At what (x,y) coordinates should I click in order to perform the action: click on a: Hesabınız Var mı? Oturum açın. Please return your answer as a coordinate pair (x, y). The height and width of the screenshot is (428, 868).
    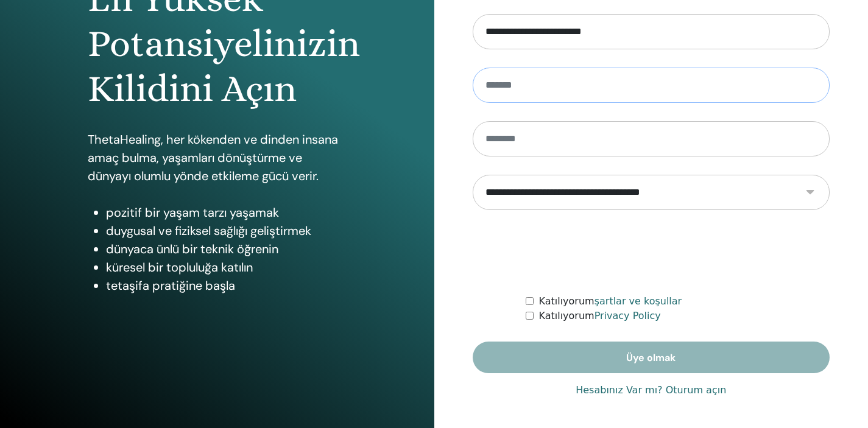
    Looking at the image, I should click on (650, 390).